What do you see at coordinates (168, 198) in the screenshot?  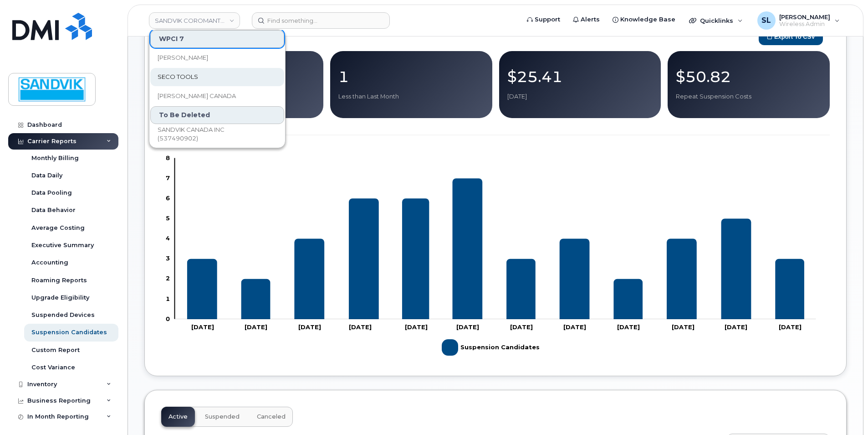 I see `tspan: 6` at bounding box center [168, 198].